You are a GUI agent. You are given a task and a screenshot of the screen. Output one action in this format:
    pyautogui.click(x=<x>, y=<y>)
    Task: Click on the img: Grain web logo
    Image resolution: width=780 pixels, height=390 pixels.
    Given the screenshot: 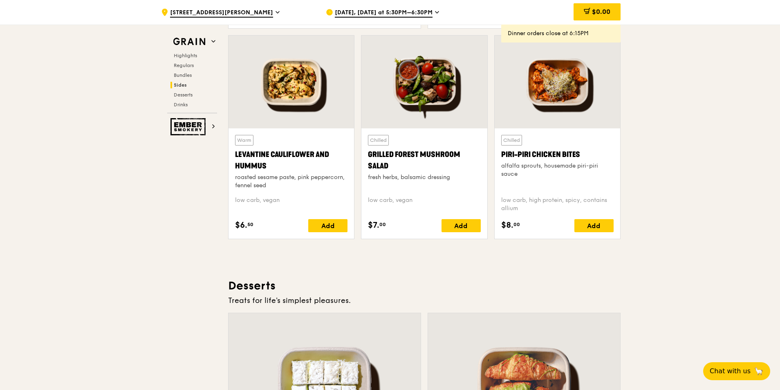 What is the action you would take?
    pyautogui.click(x=189, y=42)
    